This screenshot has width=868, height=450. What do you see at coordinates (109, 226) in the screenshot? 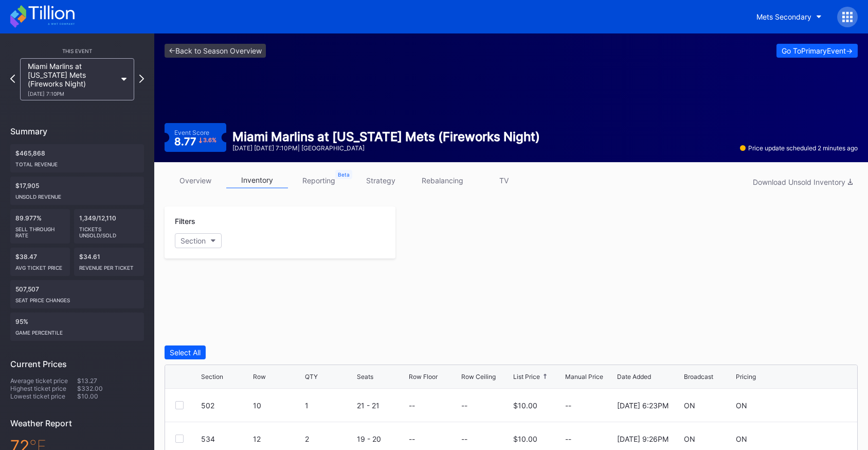
I see `div: 1,349/12,110` at bounding box center [109, 226].